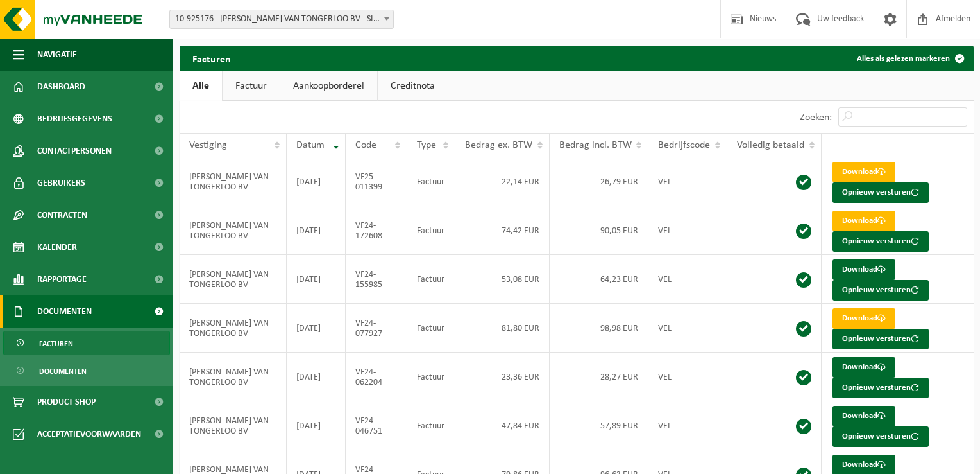 The height and width of the screenshot is (474, 980). What do you see at coordinates (56, 344) in the screenshot?
I see `span: Facturen` at bounding box center [56, 344].